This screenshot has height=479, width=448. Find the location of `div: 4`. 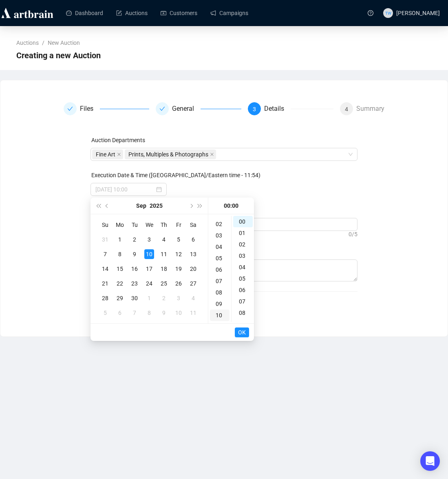

div: 4 is located at coordinates (164, 239).